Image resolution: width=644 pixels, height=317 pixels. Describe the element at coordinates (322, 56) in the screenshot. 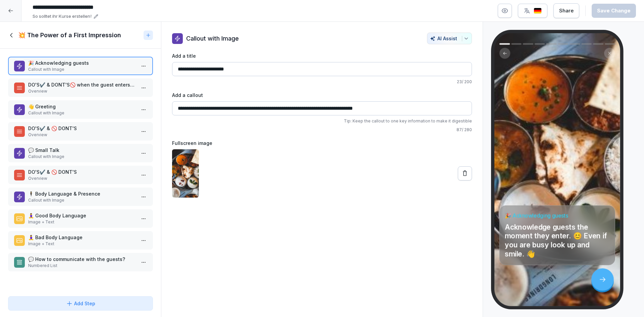

I see `label: Add a title` at that location.